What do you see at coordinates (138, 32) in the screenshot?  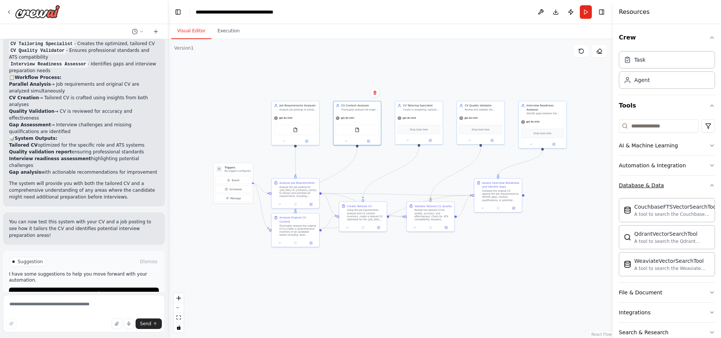 I see `button: Switch to previous chat` at bounding box center [138, 32].